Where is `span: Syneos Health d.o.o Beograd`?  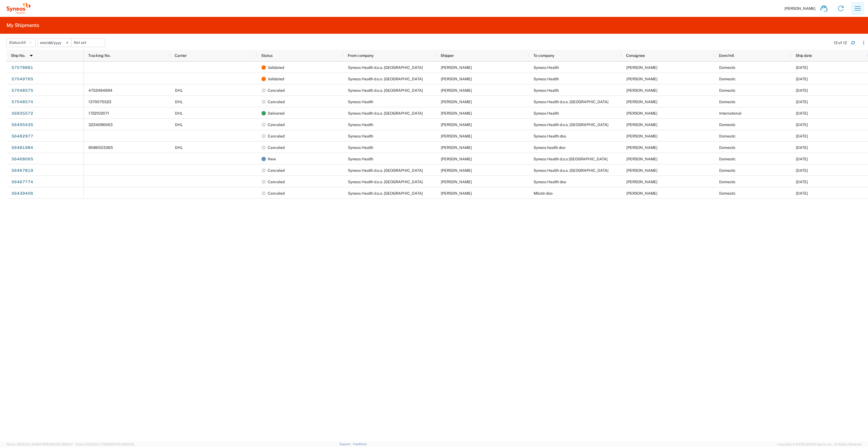
span: Syneos Health d.o.o Beograd is located at coordinates (571, 159).